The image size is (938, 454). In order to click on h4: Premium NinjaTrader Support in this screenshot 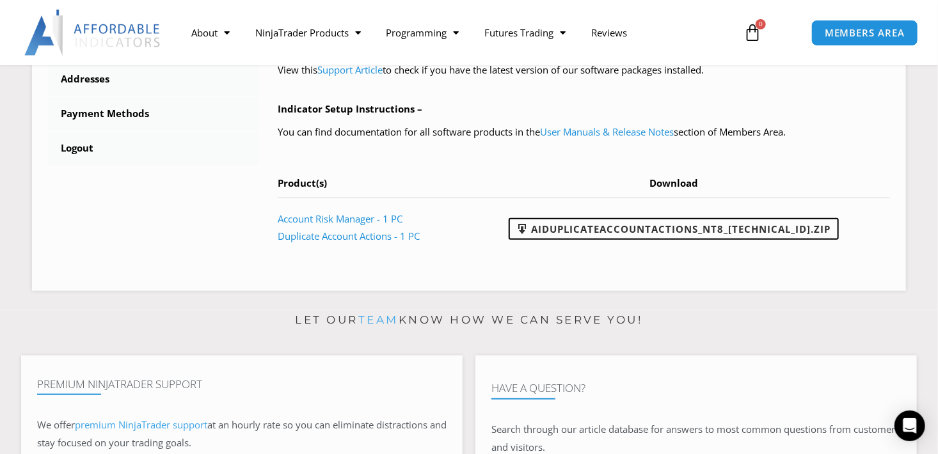, I will do `click(242, 384)`.